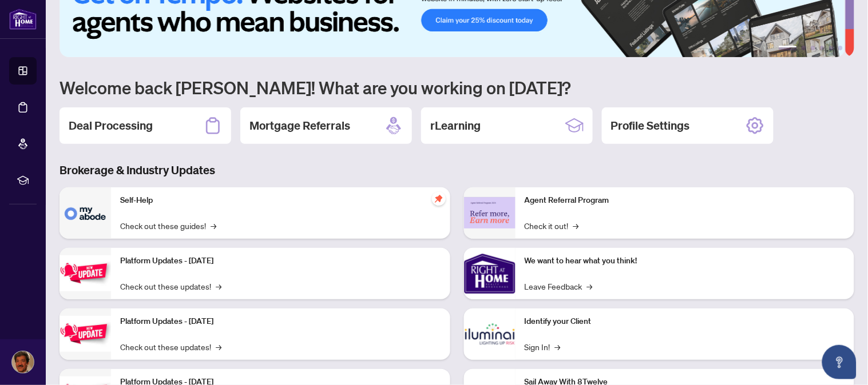 The width and height of the screenshot is (868, 385). I want to click on h2: Deal Processing, so click(110, 126).